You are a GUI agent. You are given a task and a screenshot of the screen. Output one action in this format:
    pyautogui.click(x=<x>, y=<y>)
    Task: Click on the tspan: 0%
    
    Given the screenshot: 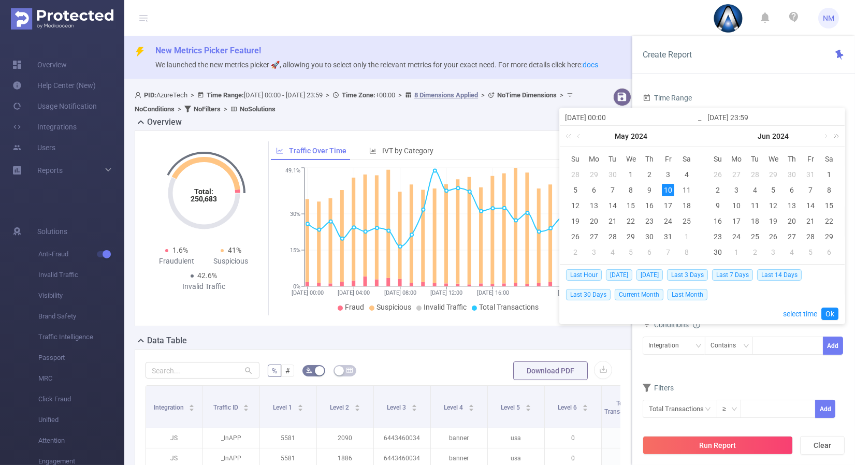 What is the action you would take?
    pyautogui.click(x=297, y=286)
    